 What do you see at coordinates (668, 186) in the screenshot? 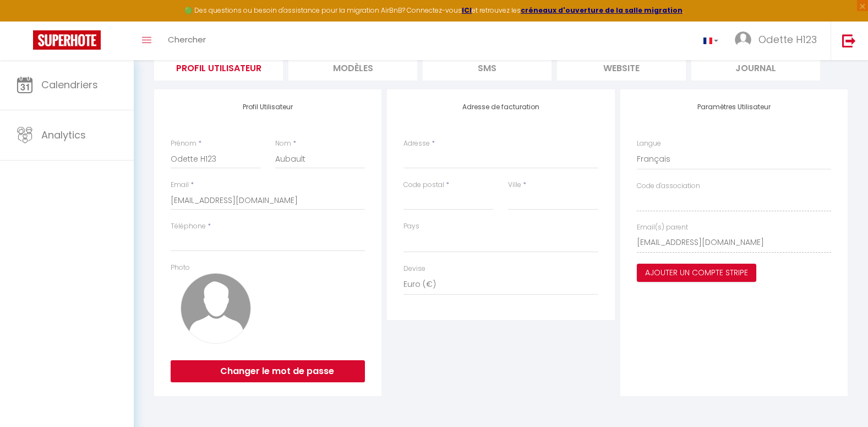
I see `label: Code d'association` at bounding box center [668, 186].